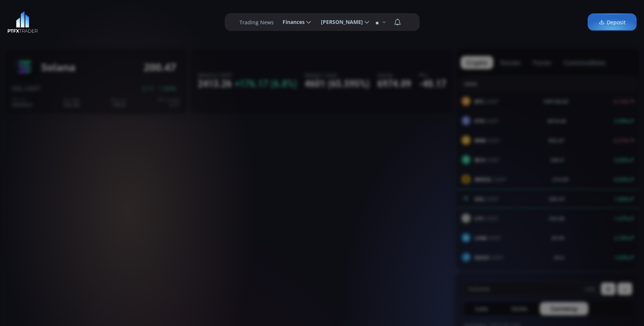 This screenshot has width=644, height=326. I want to click on span: Finances, so click(291, 22).